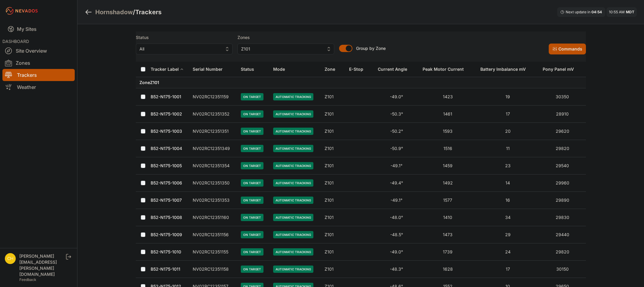 The image size is (644, 287). What do you see at coordinates (443, 69) in the screenshot?
I see `div: Peak Motor Current` at bounding box center [443, 69].